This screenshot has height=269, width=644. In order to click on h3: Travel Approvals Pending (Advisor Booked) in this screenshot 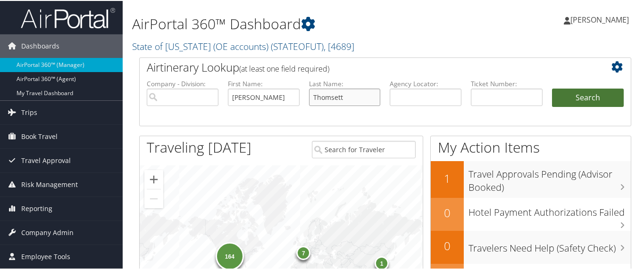, I will do `click(549, 177)`.